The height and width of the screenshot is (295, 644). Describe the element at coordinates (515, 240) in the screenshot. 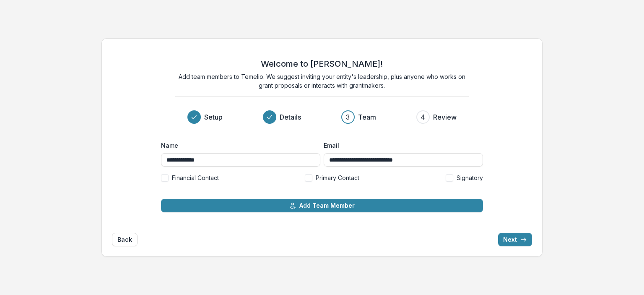

I see `button: Next` at that location.